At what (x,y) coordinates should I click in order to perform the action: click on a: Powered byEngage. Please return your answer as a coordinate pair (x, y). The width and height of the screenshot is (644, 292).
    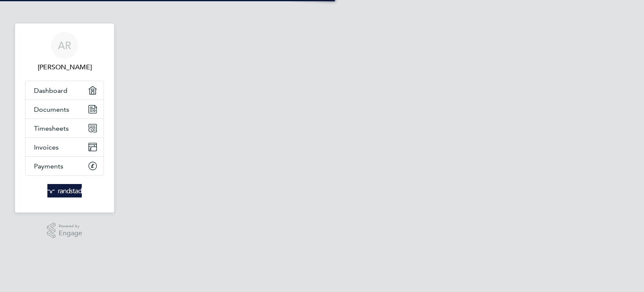
    Looking at the image, I should click on (64, 230).